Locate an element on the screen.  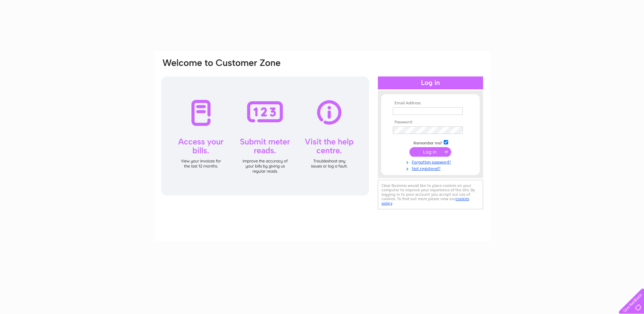
div: Clear Business would like to place cookies on your computer to improve your experience of the sit... is located at coordinates (431, 194).